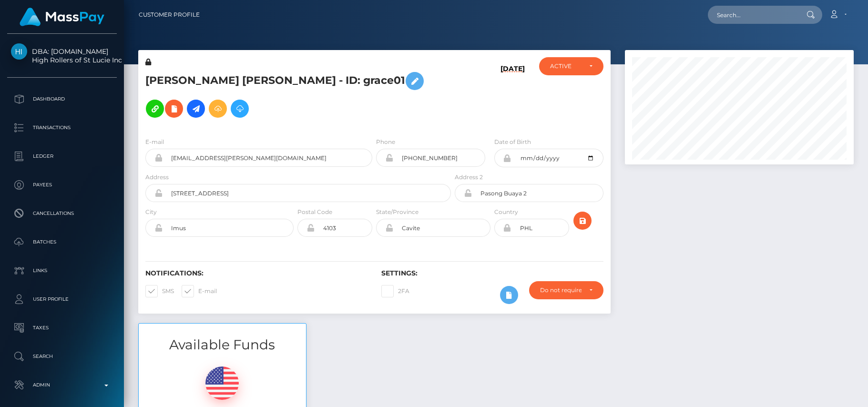 This screenshot has height=407, width=868. I want to click on a: Taxes, so click(62, 328).